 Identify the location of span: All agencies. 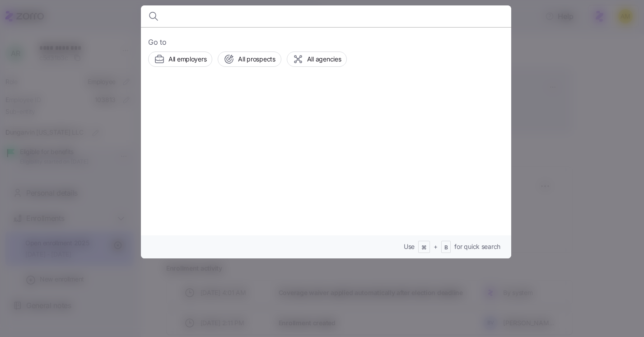
(324, 59).